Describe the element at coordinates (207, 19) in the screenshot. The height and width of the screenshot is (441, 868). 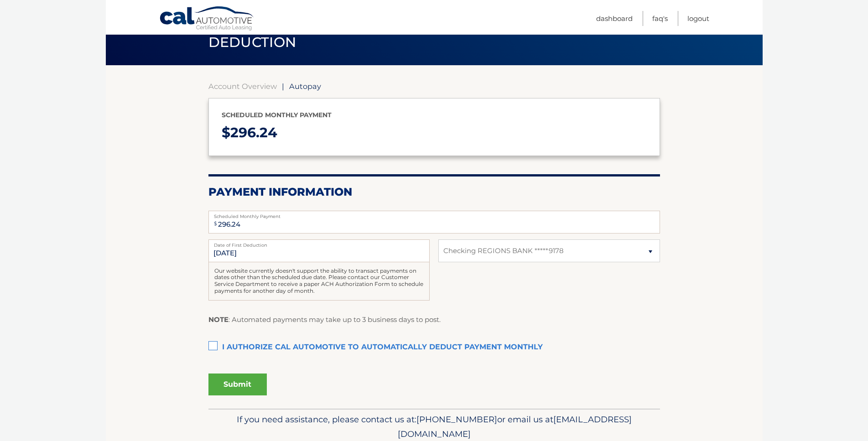
I see `a: Cal Automotive` at that location.